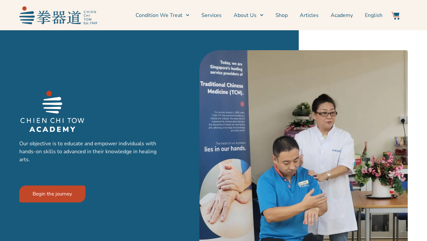  What do you see at coordinates (91, 151) in the screenshot?
I see `p: Our objective is to educate and empower individuals with hands-on skills to advanced in their kno...` at bounding box center [91, 151].